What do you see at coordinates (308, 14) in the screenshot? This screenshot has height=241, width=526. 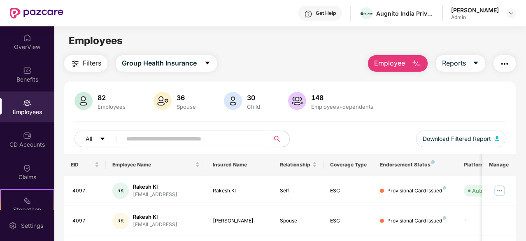 I see `img: svg+xml;base64,PHN2ZyBpZD0iSGVscC0zMngzMiIgeG1sbnM9Imh0dHA6Ly93d3cudzMub3JnLzIwMDAvc3ZnIiB3aWR0aD...` at bounding box center [308, 14].